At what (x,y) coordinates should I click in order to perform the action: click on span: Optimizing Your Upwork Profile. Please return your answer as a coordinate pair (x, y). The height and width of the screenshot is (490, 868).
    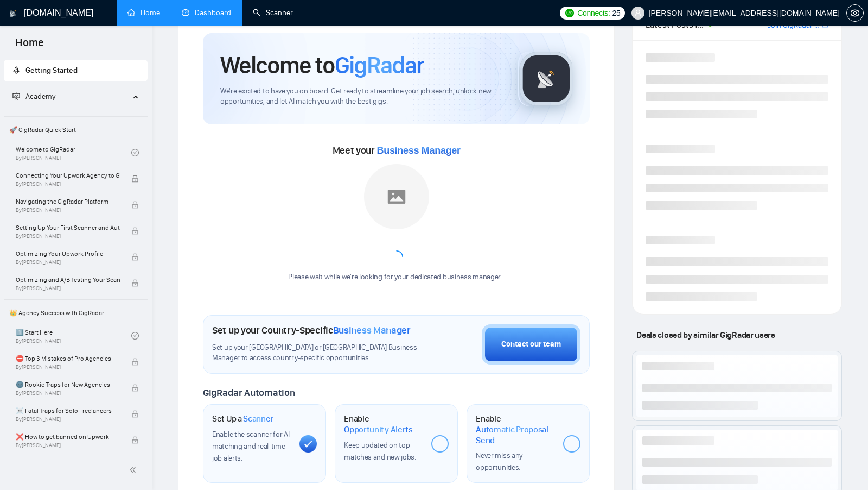
    Looking at the image, I should click on (68, 253).